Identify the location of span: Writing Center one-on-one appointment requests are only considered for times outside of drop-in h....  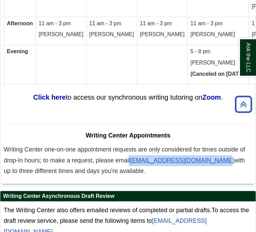
(124, 155).